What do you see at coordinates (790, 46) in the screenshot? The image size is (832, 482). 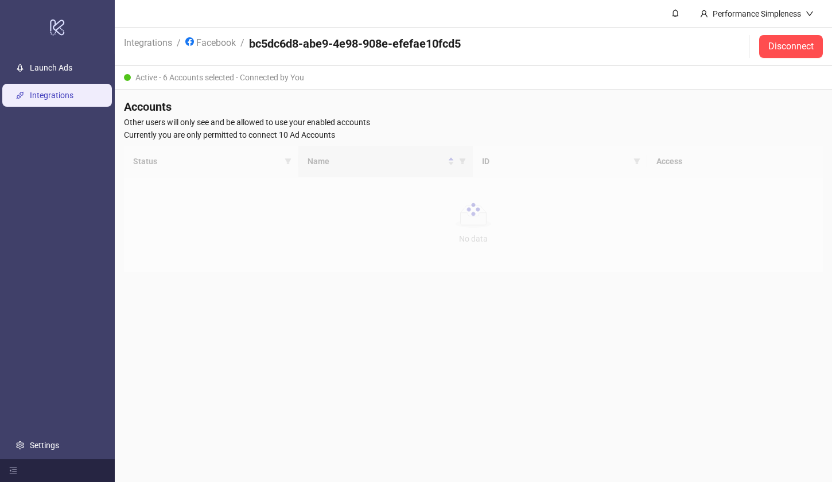 I see `span: Disconnect` at bounding box center [790, 46].